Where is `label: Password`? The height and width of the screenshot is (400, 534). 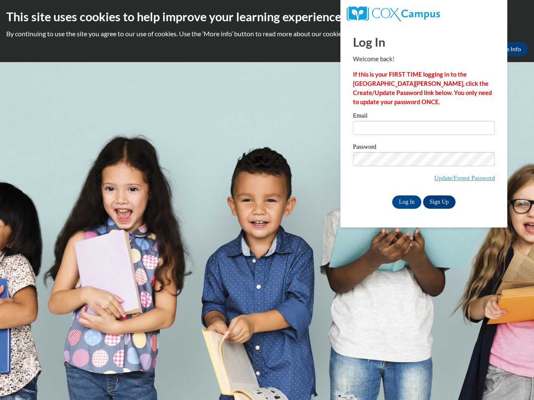 label: Password is located at coordinates (424, 148).